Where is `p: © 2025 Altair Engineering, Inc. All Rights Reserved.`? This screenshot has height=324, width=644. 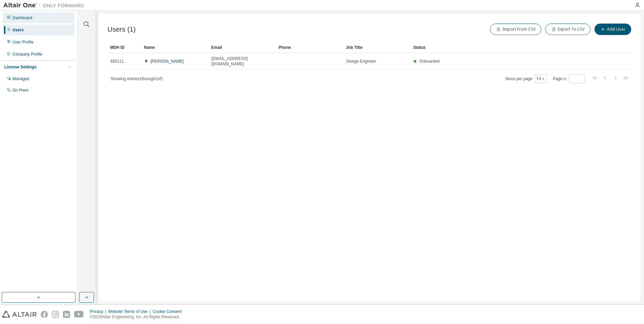
p: © 2025 Altair Engineering, Inc. All Rights Reserved. is located at coordinates (138, 317).